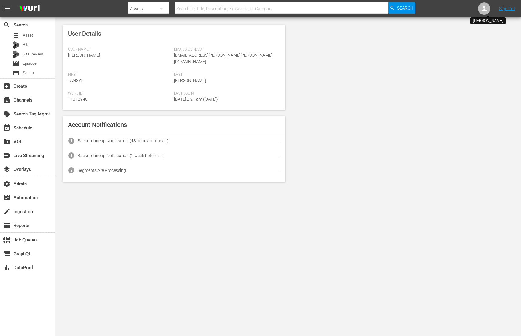 The height and width of the screenshot is (336, 521). What do you see at coordinates (119, 50) in the screenshot?
I see `span: User Name:` at bounding box center [119, 50].